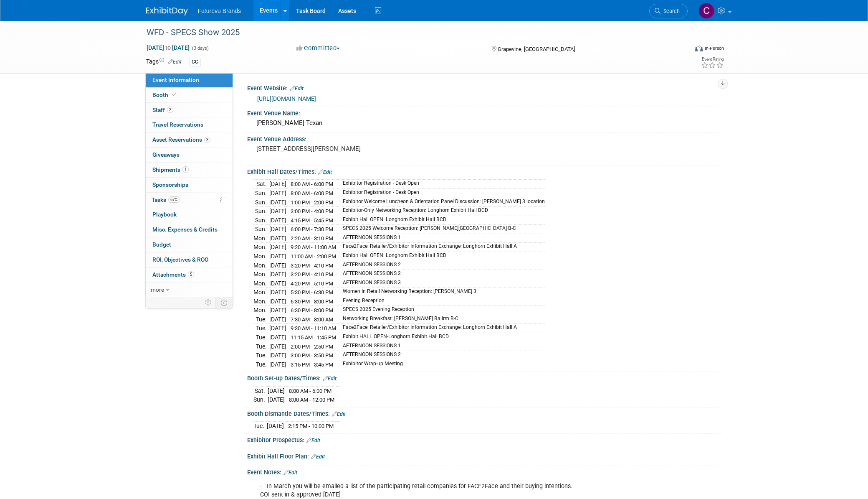  What do you see at coordinates (157, 289) in the screenshot?
I see `span: more` at bounding box center [157, 289].